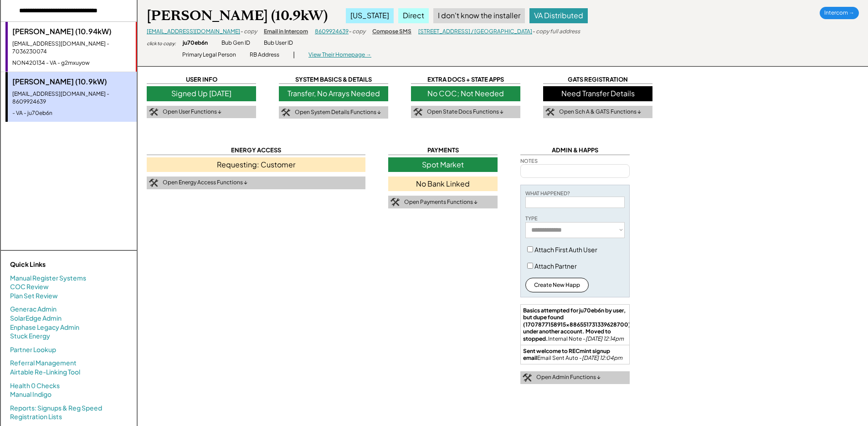 Image resolution: width=868 pixels, height=426 pixels. Describe the element at coordinates (443, 165) in the screenshot. I see `div: Spot Market` at that location.